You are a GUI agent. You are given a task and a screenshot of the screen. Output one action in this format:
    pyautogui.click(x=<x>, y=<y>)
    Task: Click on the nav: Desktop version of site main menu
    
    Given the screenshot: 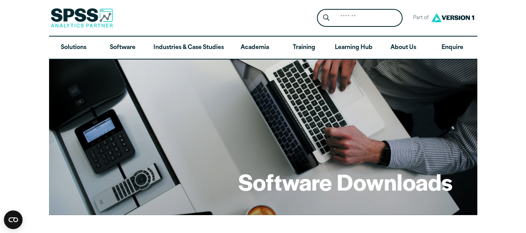 What is the action you would take?
    pyautogui.click(x=263, y=48)
    